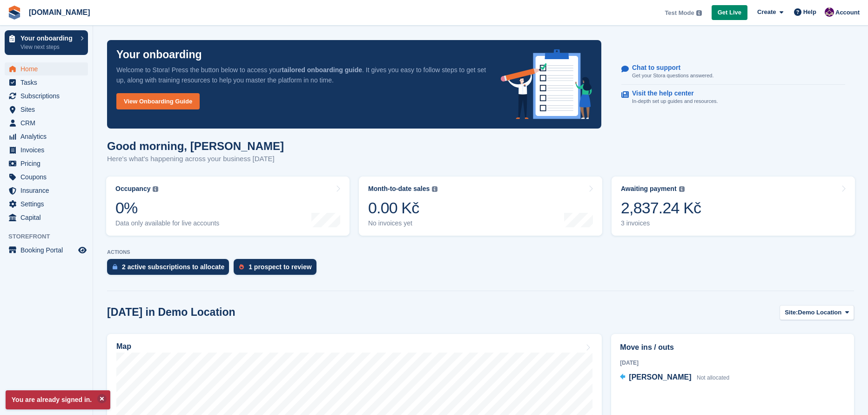 The width and height of the screenshot is (868, 415). Describe the element at coordinates (277, 269) in the screenshot. I see `a: 1 prospect to review` at that location.